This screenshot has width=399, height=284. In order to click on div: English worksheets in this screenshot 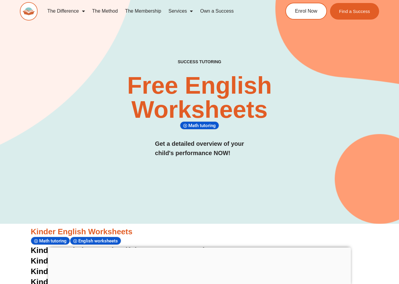, I will do `click(96, 241)`.